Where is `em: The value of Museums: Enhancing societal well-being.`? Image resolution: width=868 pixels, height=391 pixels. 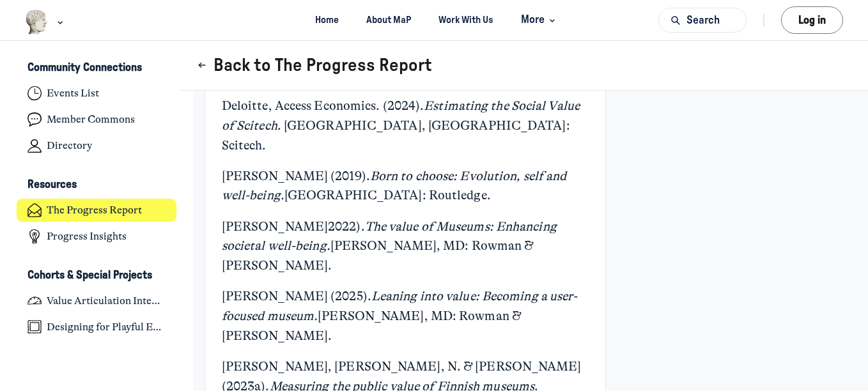
em: The value of Museums: Enhancing societal well-being. is located at coordinates (391, 236).